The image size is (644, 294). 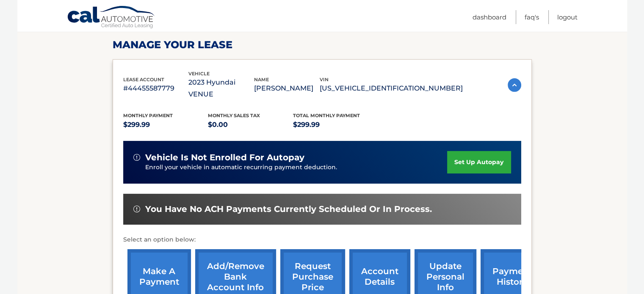 I want to click on span: Monthly Payment, so click(x=148, y=115).